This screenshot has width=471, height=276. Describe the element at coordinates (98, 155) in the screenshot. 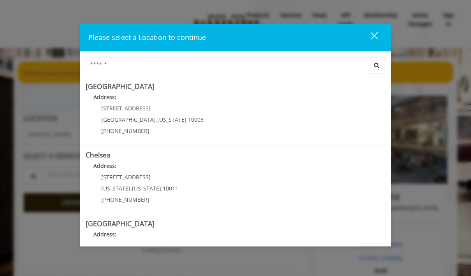

I see `b: Chelsea` at that location.